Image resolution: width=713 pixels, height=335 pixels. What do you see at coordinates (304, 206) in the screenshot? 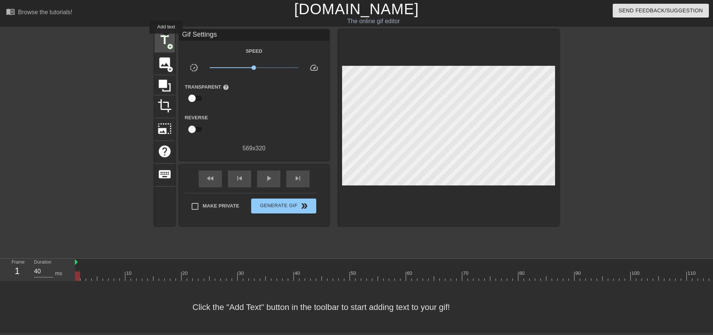
I see `span: double_arrow` at bounding box center [304, 206].